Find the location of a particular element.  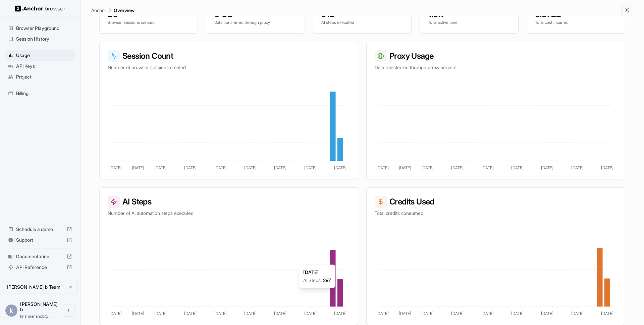

span: krishnanand b is located at coordinates (39, 306).